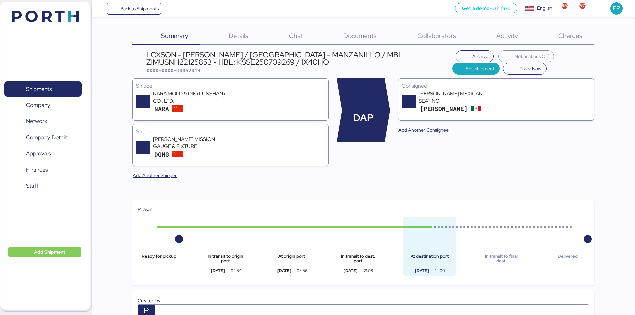  Describe the element at coordinates (38, 105) in the screenshot. I see `span: Company` at that location.